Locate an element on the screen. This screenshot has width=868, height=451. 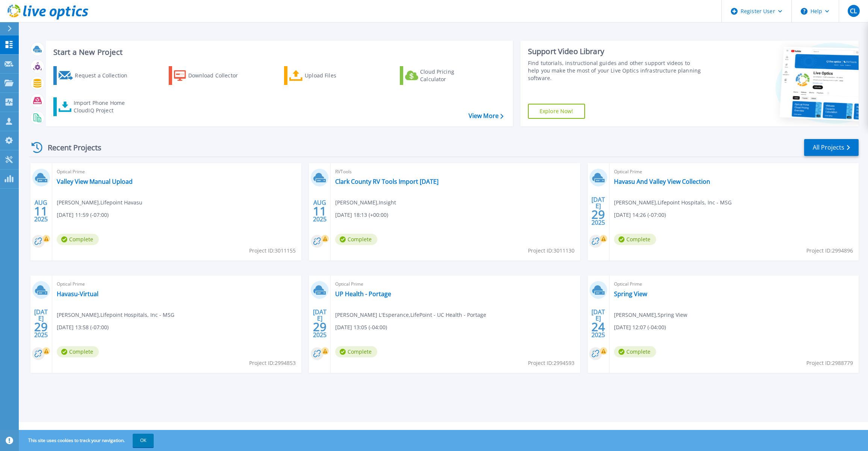
h3: Start a New Project is located at coordinates (278, 52).